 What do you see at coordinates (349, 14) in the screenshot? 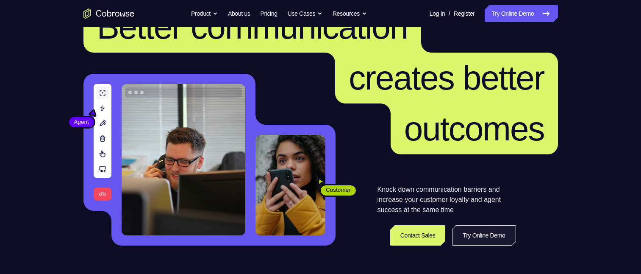
I see `button: Resources` at bounding box center [349, 14].